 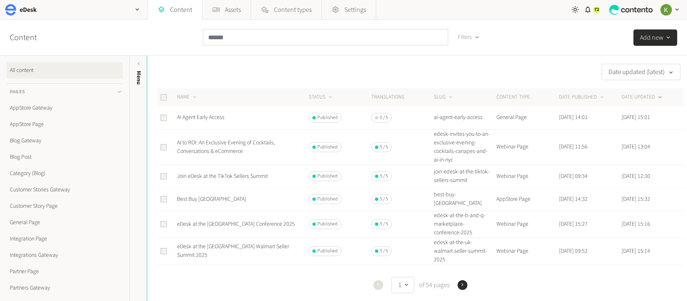 I want to click on a: Customer Story Page, so click(x=65, y=206).